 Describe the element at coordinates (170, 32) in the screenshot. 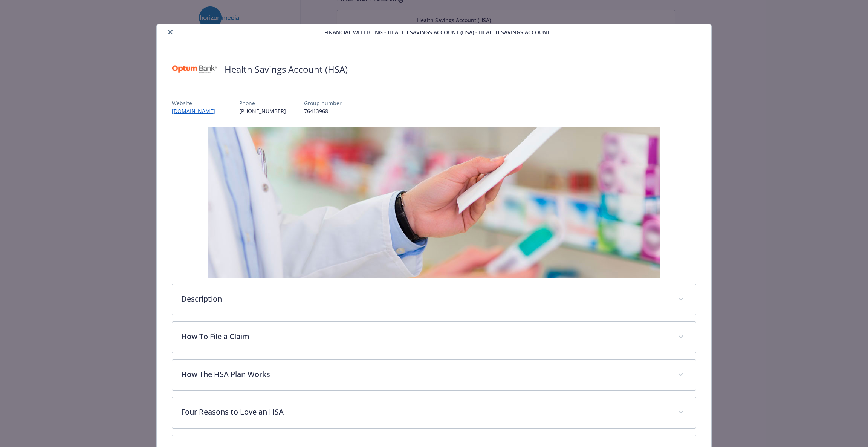

I see `button: close` at that location.